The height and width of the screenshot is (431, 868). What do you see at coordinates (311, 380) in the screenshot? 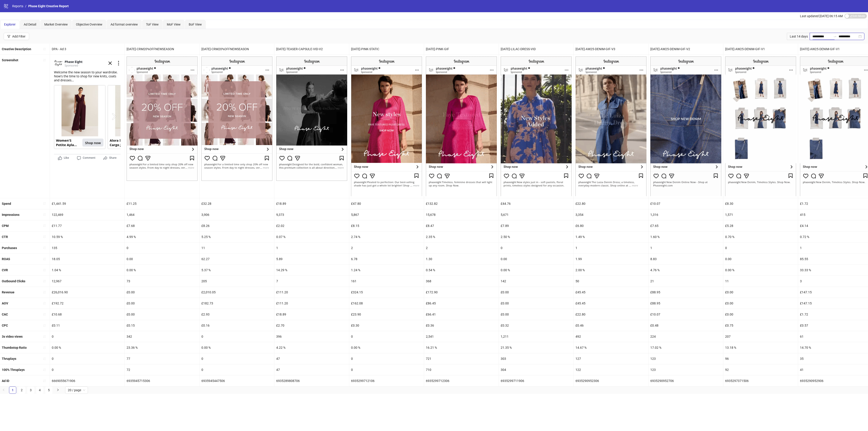
I see `div: 6935289808706` at bounding box center [311, 380].